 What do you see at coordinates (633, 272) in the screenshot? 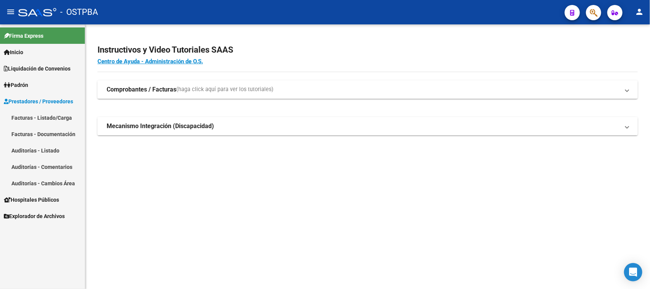
I see `div: Open Intercom Messenger` at bounding box center [633, 272].